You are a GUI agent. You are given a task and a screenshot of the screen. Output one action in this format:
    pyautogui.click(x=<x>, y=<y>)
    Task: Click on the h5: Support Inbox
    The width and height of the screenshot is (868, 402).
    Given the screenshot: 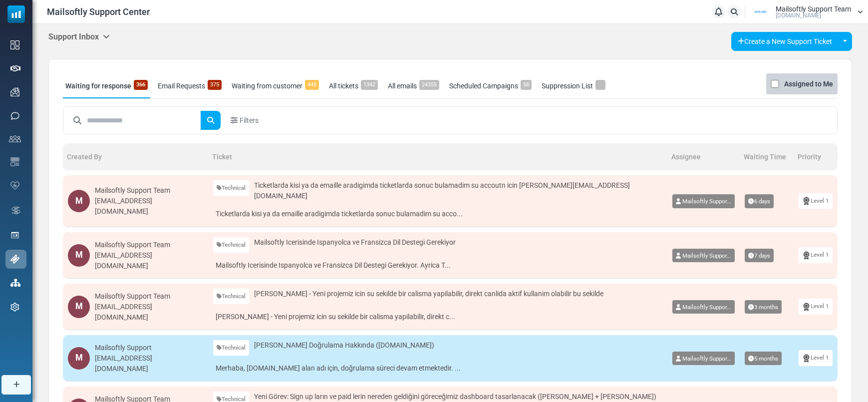 What is the action you would take?
    pyautogui.click(x=79, y=37)
    